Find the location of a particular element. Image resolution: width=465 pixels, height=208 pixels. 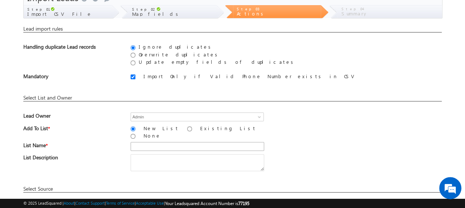

span: Your Leadsquared Account Number is is located at coordinates (207, 204).